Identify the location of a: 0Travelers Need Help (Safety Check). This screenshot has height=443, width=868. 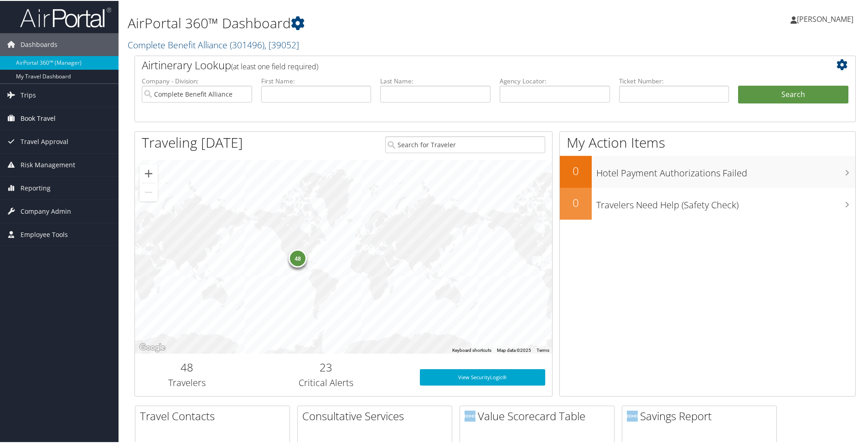
(708, 203).